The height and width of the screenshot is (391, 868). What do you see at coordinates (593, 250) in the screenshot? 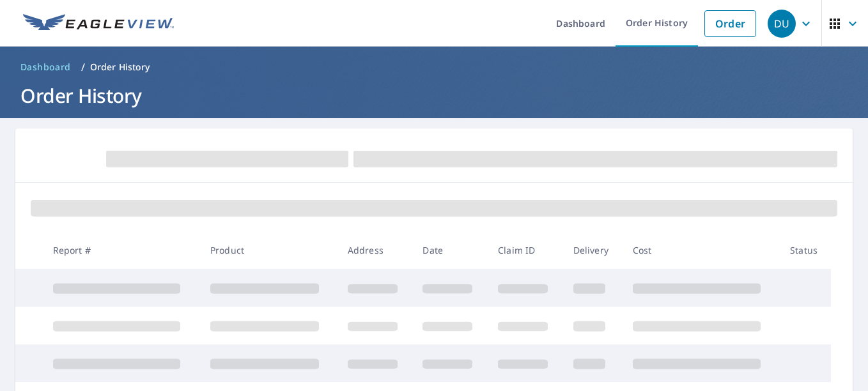
I see `th: Delivery` at bounding box center [593, 250].